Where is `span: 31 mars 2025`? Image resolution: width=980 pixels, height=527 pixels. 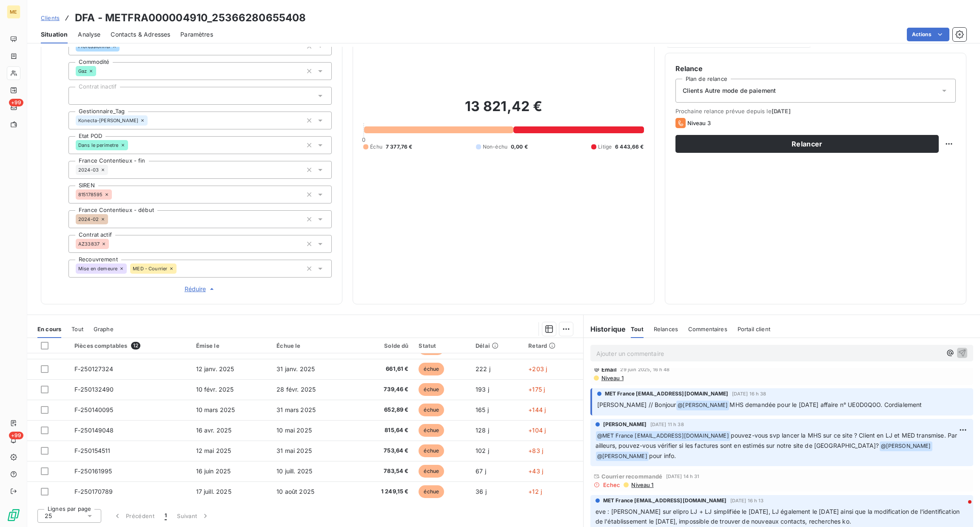 span: 31 mars 2025 is located at coordinates (296, 409).